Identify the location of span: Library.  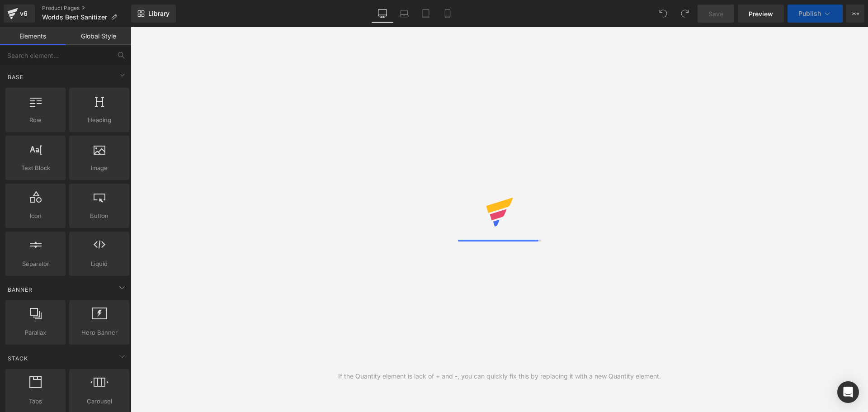
(158, 14).